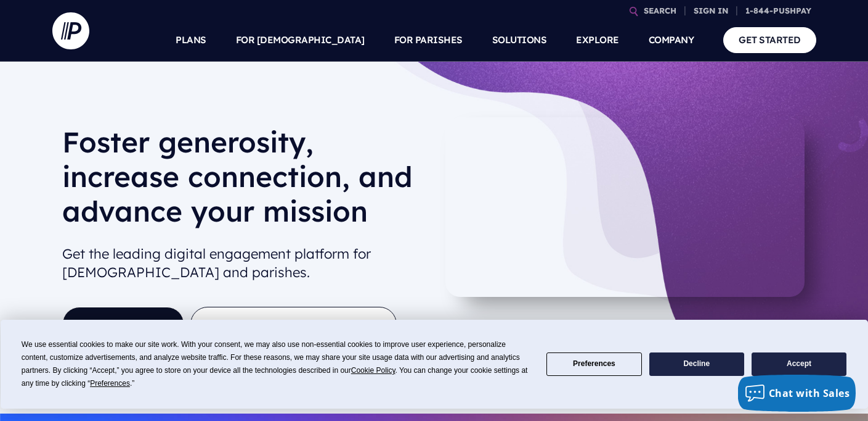 This screenshot has width=868, height=421. Describe the element at coordinates (672, 40) in the screenshot. I see `a: COMPANY` at that location.